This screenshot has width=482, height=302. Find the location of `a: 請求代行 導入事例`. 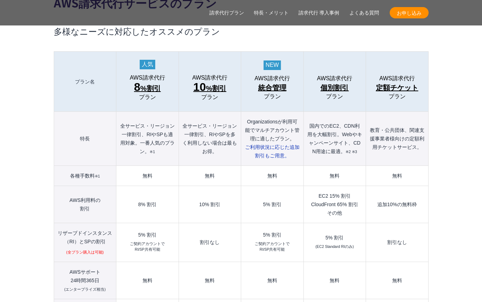

a: 請求代行 導入事例 is located at coordinates (319, 13).